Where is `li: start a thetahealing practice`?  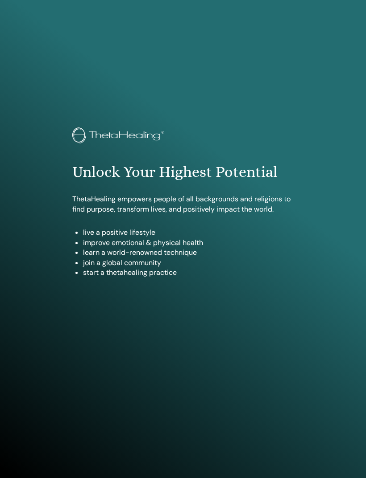
li: start a thetahealing practice is located at coordinates (188, 273).